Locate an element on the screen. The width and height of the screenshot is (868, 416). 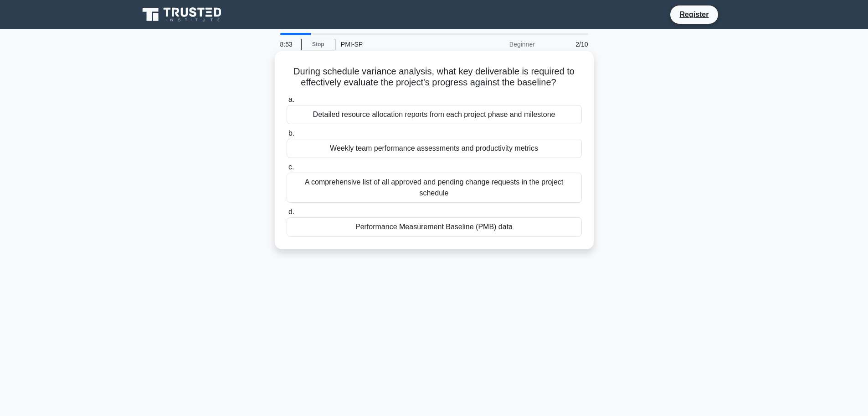
div: 8:53 is located at coordinates (288, 44).